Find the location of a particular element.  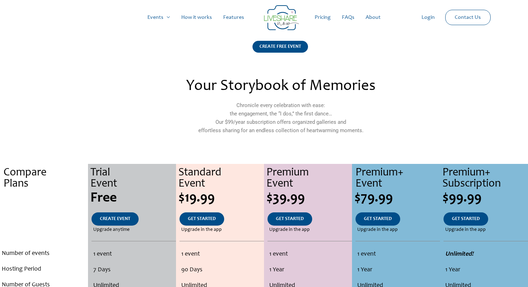

a: Login is located at coordinates (428, 17).